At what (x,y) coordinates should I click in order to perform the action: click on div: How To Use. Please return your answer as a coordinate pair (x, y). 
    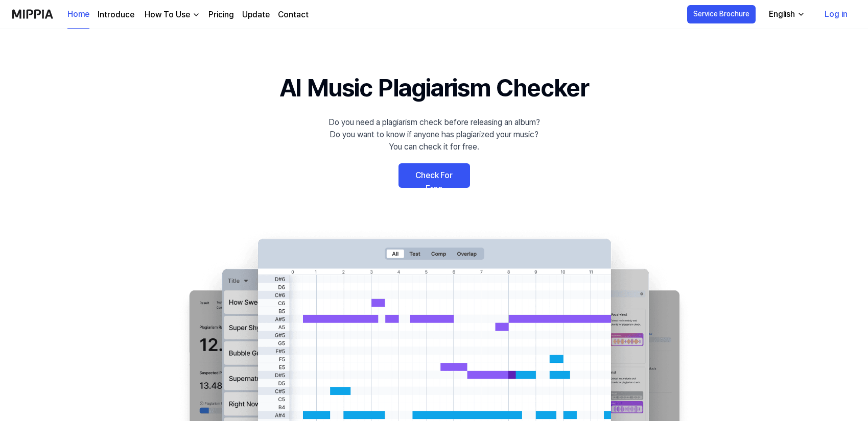
    Looking at the image, I should click on (167, 15).